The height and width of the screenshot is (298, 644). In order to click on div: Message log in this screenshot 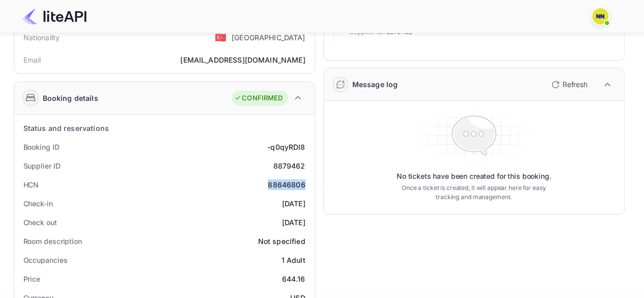, I will do `click(375, 84)`.